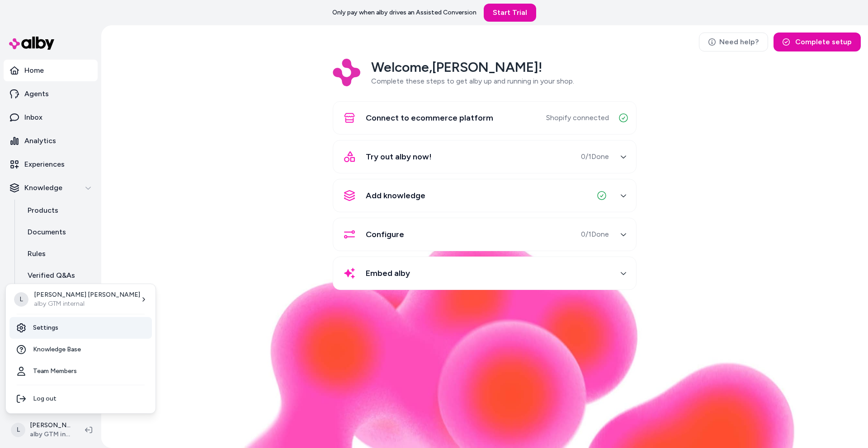  What do you see at coordinates (81, 328) in the screenshot?
I see `a: Settings` at bounding box center [81, 328].